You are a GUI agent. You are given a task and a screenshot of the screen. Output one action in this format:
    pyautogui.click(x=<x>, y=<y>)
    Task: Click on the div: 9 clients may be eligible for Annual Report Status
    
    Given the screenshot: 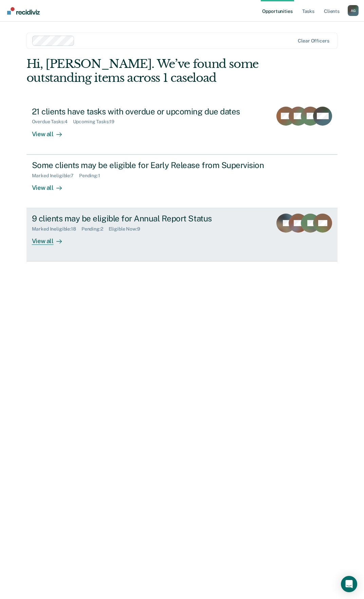 What is the action you would take?
    pyautogui.click(x=149, y=218)
    